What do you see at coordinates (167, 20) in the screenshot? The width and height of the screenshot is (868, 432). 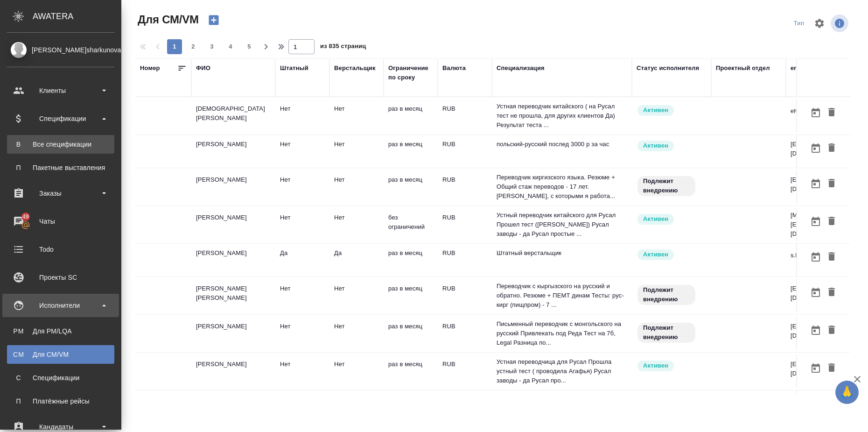 I see `span: Для СМ/VM` at bounding box center [167, 20].